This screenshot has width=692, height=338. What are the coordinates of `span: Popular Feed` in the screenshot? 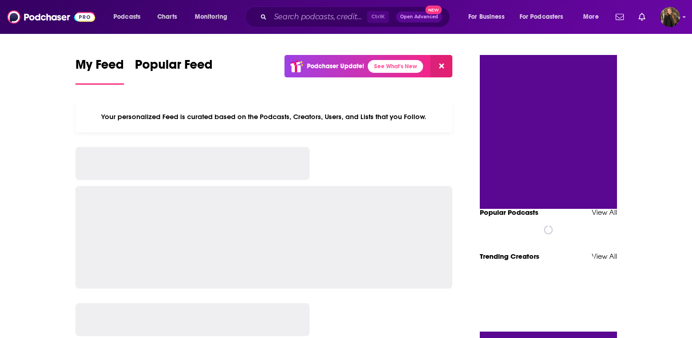 It's located at (174, 67).